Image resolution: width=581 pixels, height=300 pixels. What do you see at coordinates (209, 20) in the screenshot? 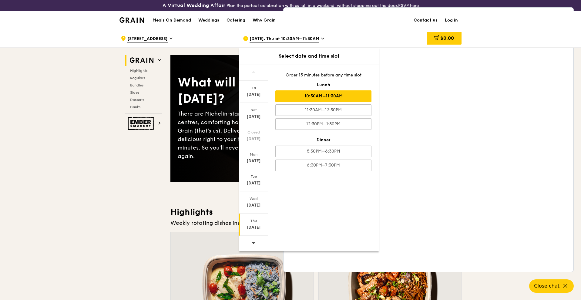
I see `div: Weddings` at bounding box center [209, 20].